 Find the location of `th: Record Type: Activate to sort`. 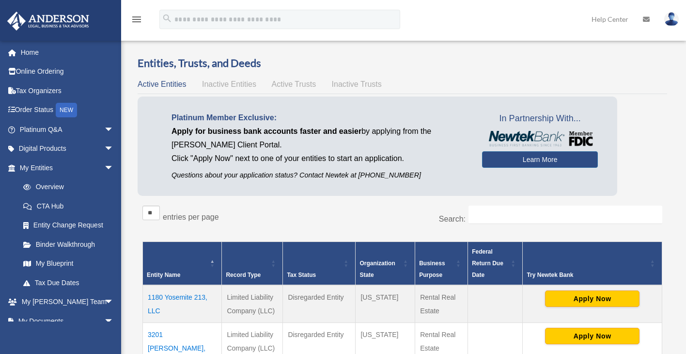

th: Record Type: Activate to sort is located at coordinates (252, 263).